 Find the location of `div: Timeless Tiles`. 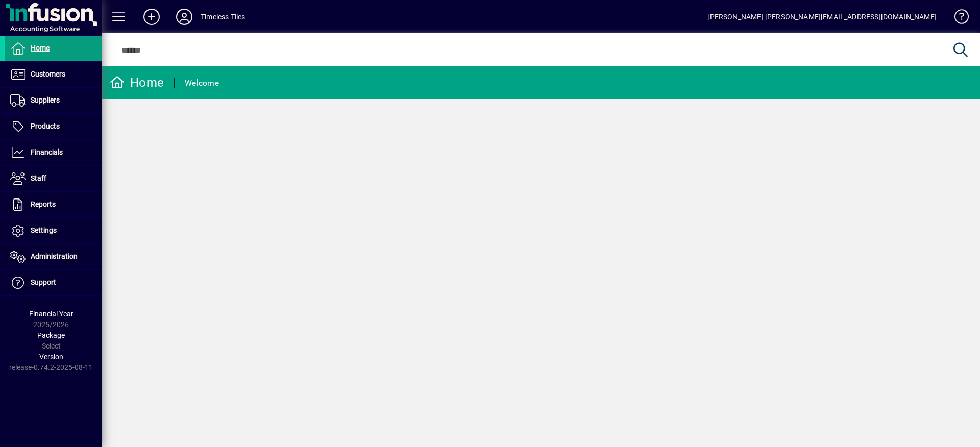

div: Timeless Tiles is located at coordinates (222, 17).